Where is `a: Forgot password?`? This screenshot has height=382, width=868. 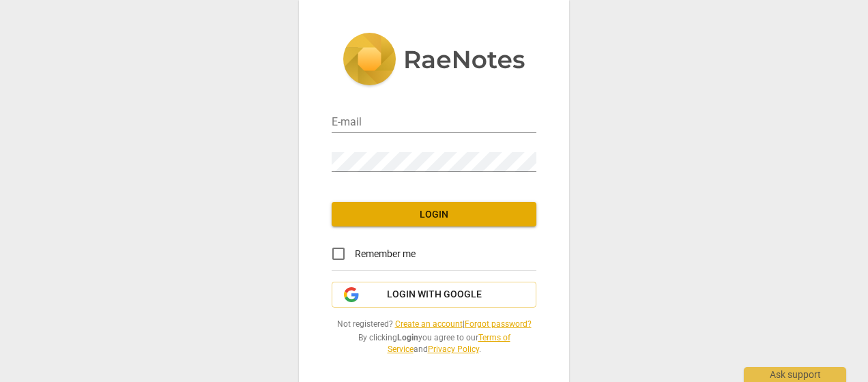
a: Forgot password? is located at coordinates (498, 325).